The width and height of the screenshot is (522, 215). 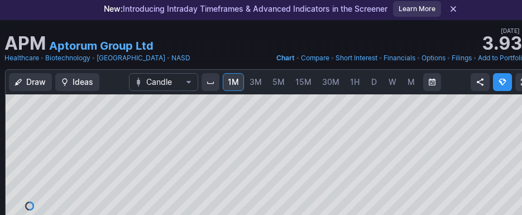 I want to click on a: Financials, so click(x=399, y=58).